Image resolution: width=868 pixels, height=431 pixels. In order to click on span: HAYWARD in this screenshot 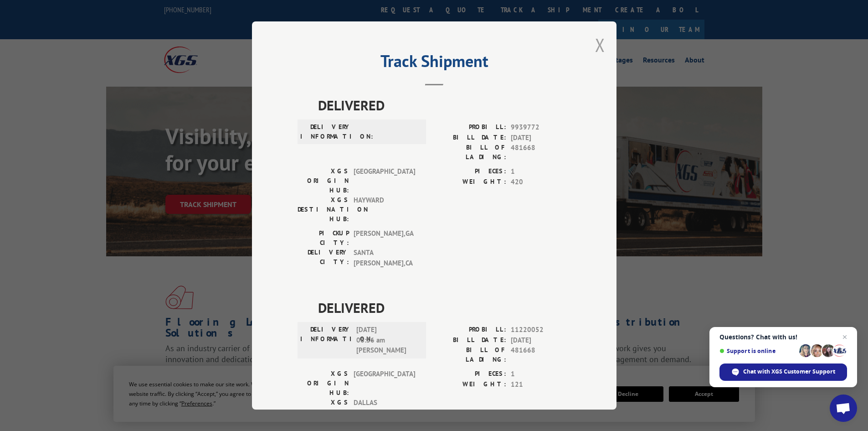, I will do `click(384, 209)`.